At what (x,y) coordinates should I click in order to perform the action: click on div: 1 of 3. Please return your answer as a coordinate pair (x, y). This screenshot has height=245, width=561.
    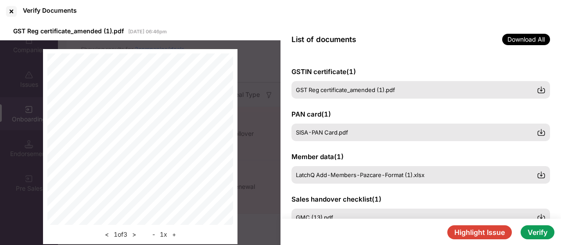
    Looking at the image, I should click on (120, 235).